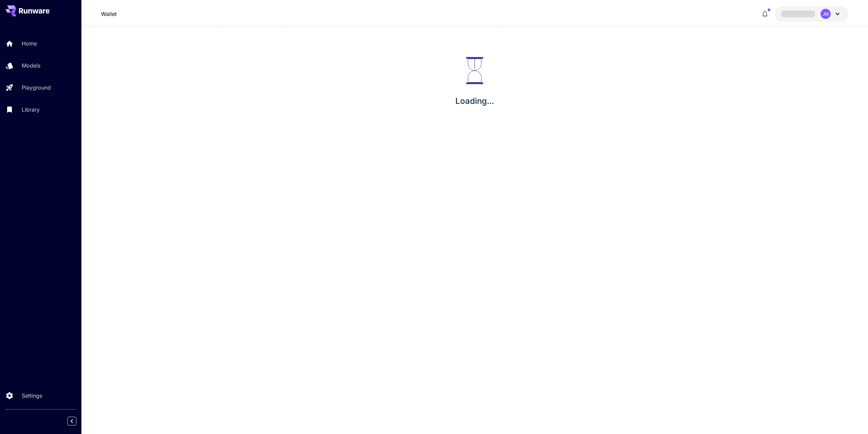 The width and height of the screenshot is (868, 434). What do you see at coordinates (811, 14) in the screenshot?
I see `button: JM` at bounding box center [811, 14].